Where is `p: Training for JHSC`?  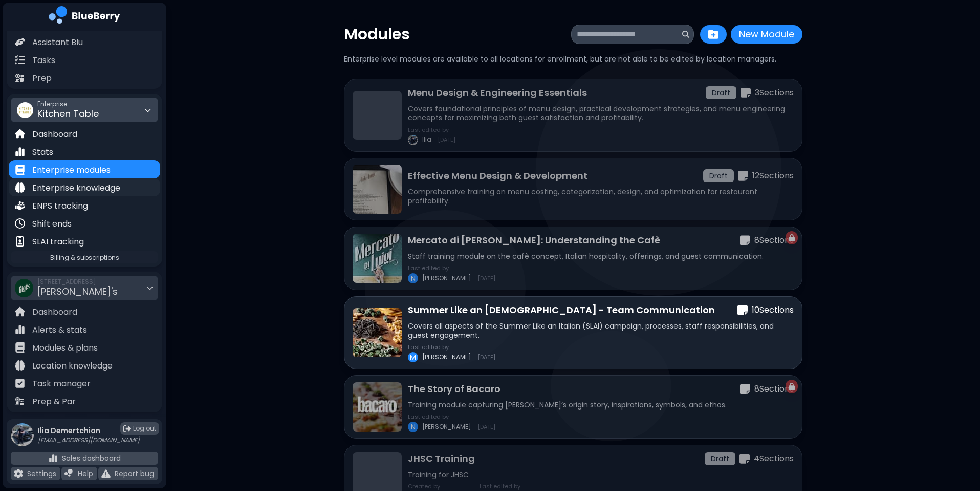 p: Training for JHSC is located at coordinates (601, 475).